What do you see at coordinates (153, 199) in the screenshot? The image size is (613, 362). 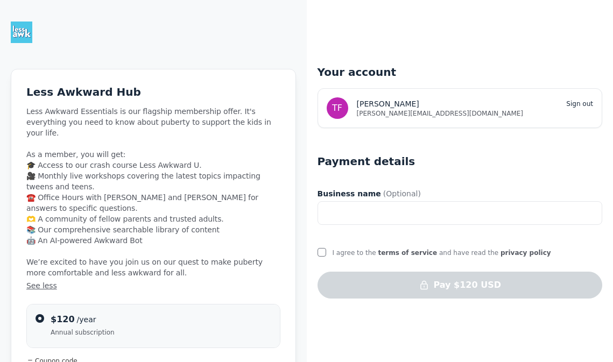 I see `span: Less Awkward Essentials is our flagship membership offer. It's everything you need to know about ...` at bounding box center [153, 199].